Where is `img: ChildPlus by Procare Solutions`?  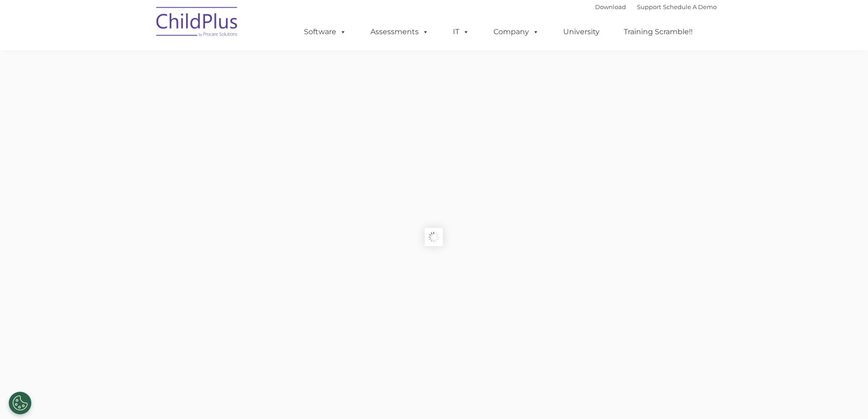
img: ChildPlus by Procare Solutions is located at coordinates (197, 24).